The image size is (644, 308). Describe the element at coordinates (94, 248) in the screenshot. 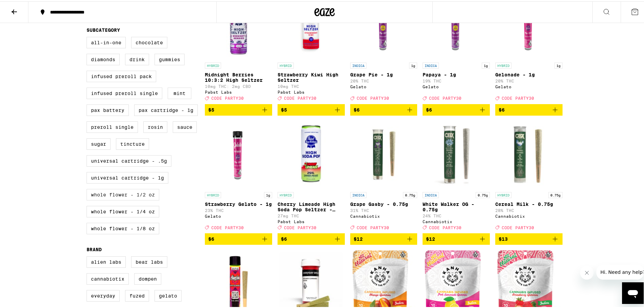

I see `legend: Brand` at that location.